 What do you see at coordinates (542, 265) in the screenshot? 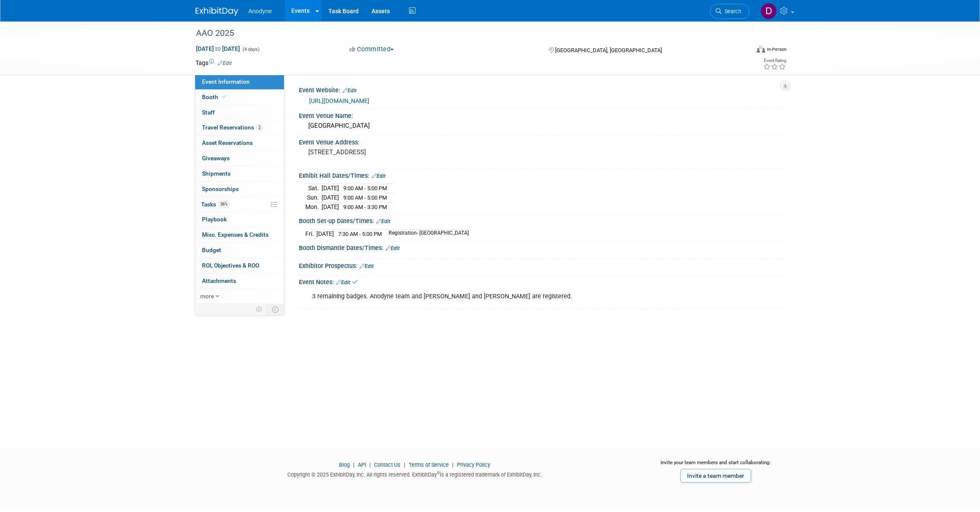
I see `div: Exhibitor Prospectus:` at bounding box center [542, 265].